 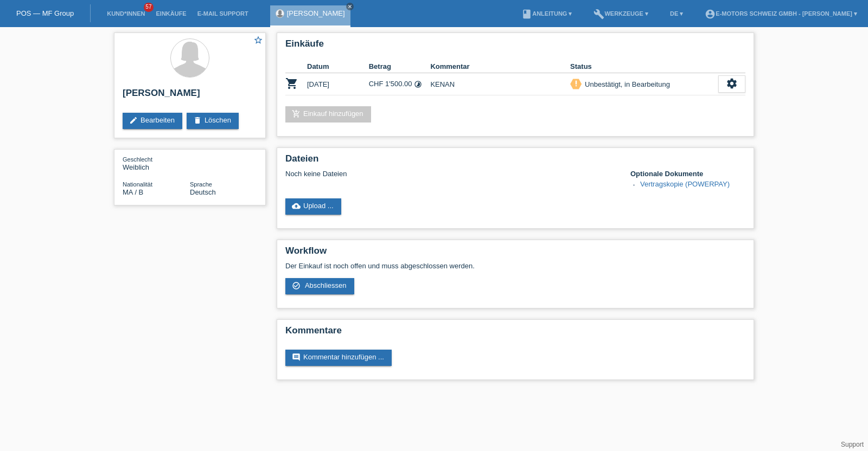 I want to click on i: comment, so click(x=296, y=358).